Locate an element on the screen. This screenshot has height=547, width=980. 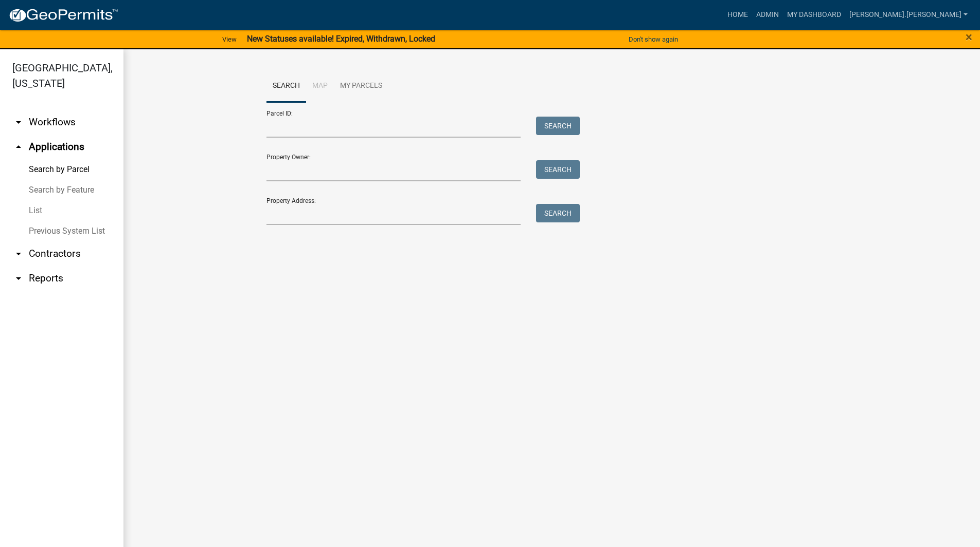
a: My Parcels is located at coordinates (361, 87).